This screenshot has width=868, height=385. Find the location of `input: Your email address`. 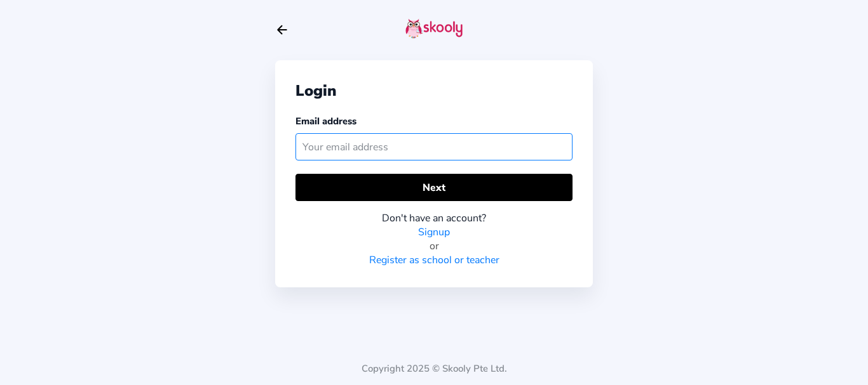

input: Your email address is located at coordinates (434, 147).